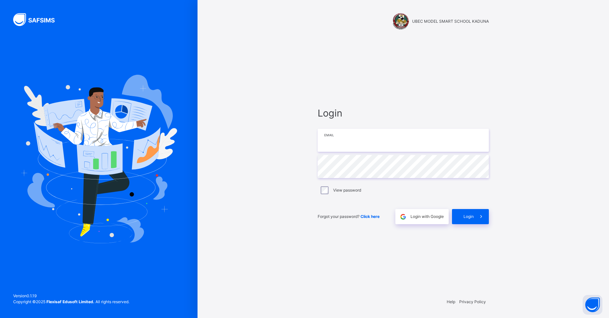 This screenshot has width=609, height=318. I want to click on span: Forgot your password?, so click(348, 216).